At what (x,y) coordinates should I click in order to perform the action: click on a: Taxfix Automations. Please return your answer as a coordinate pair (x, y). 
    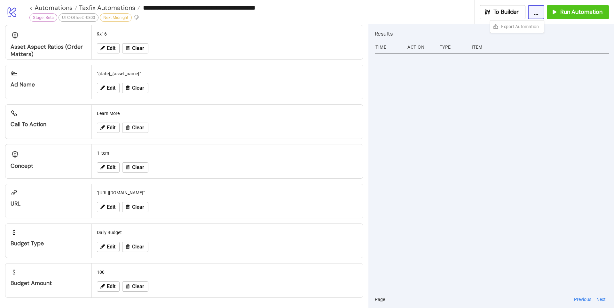
    Looking at the image, I should click on (109, 8).